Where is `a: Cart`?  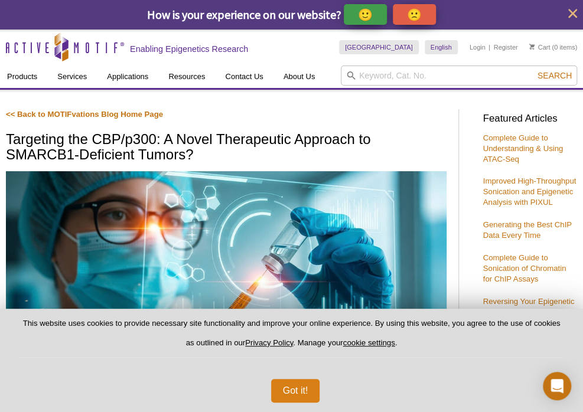 a: Cart is located at coordinates (539, 47).